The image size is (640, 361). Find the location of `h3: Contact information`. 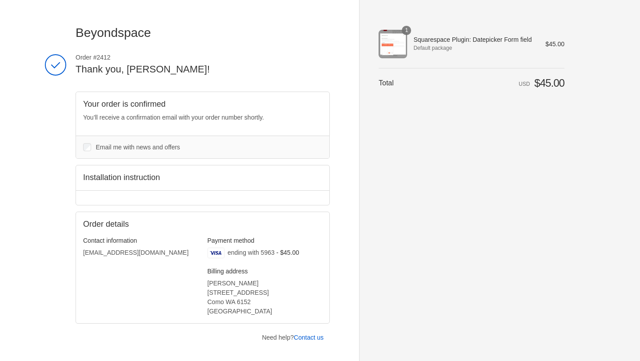

h3: Contact information is located at coordinates (140, 240).